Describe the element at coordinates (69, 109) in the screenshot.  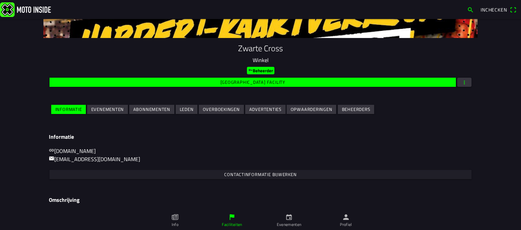
I see `ion-button: Informatie` at that location.